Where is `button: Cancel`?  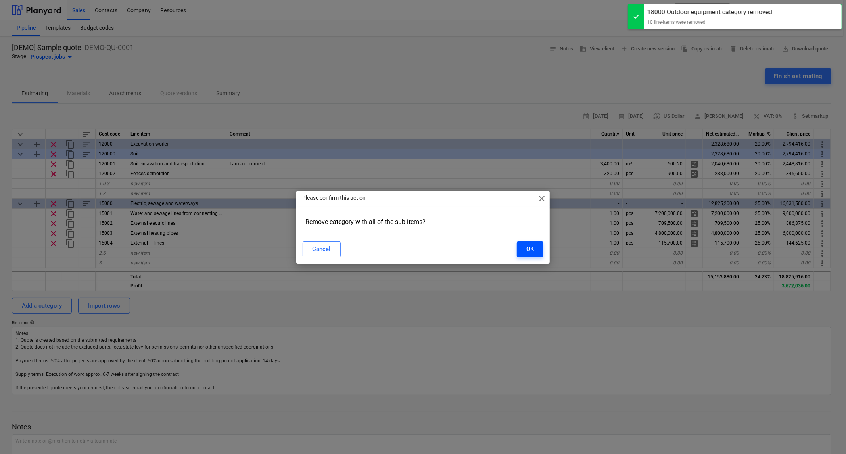
button: Cancel is located at coordinates (322, 250).